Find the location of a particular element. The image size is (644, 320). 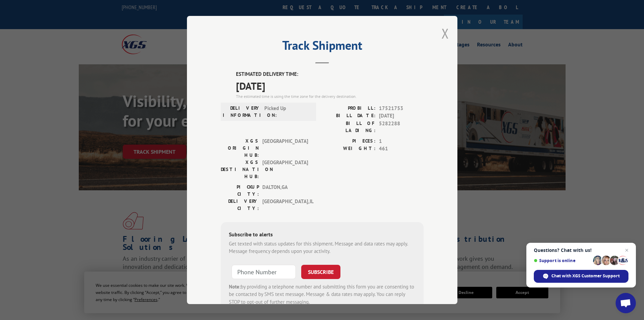

span: 1 is located at coordinates (401, 141).